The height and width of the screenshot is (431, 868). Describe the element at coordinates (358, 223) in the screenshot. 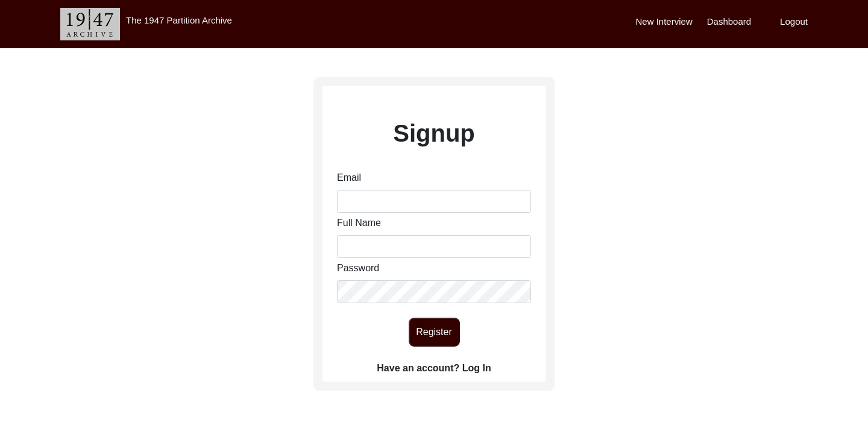

I see `label: Full Name` at that location.